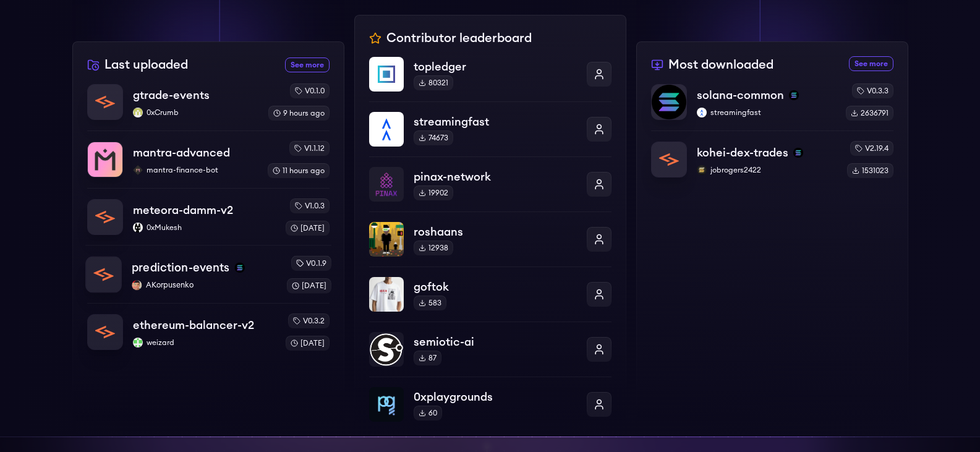 Image resolution: width=980 pixels, height=452 pixels. What do you see at coordinates (194, 325) in the screenshot?
I see `p: ethereum-balancer-v2` at bounding box center [194, 325].